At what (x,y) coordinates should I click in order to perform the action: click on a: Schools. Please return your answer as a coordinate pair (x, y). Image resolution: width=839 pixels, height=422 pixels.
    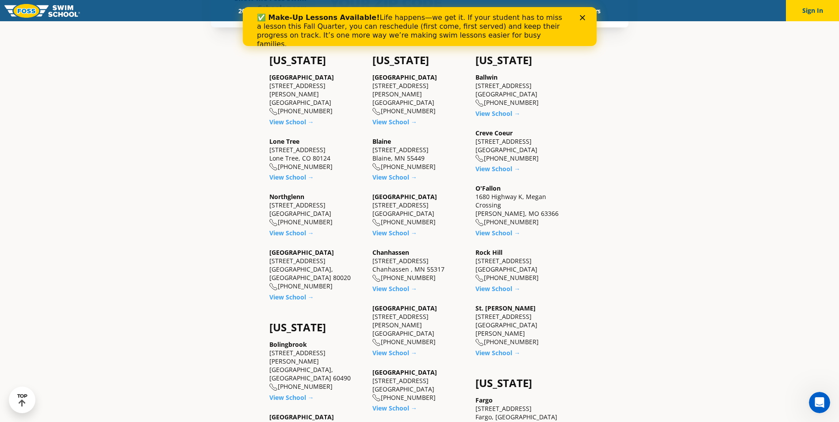
    Looking at the image, I should click on (305, 11).